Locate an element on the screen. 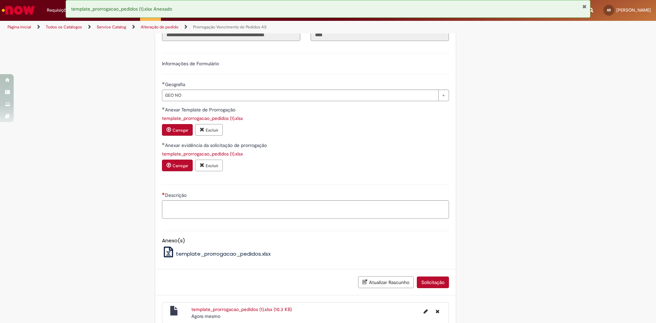  span: Geografia is located at coordinates (176, 84).